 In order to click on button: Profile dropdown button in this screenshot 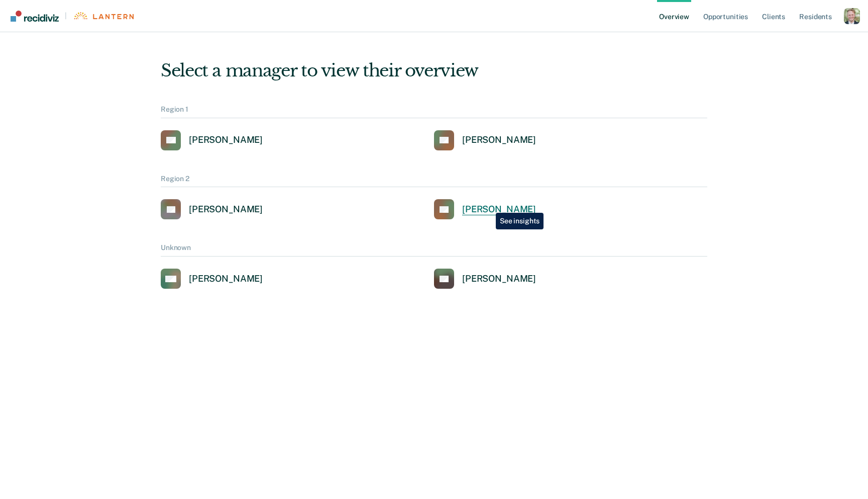, I will do `click(852, 16)`.